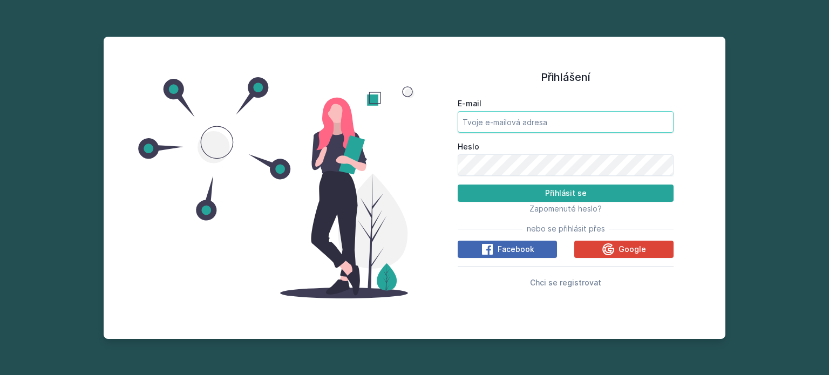 The image size is (829, 375). Describe the element at coordinates (632, 249) in the screenshot. I see `span: Google` at that location.